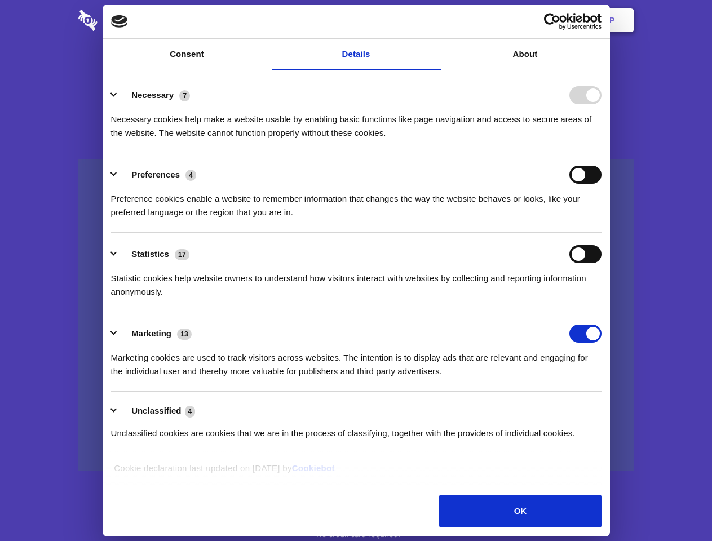 Image resolution: width=712 pixels, height=541 pixels. Describe the element at coordinates (154, 95) in the screenshot. I see `button: Necessary (7)` at that location.